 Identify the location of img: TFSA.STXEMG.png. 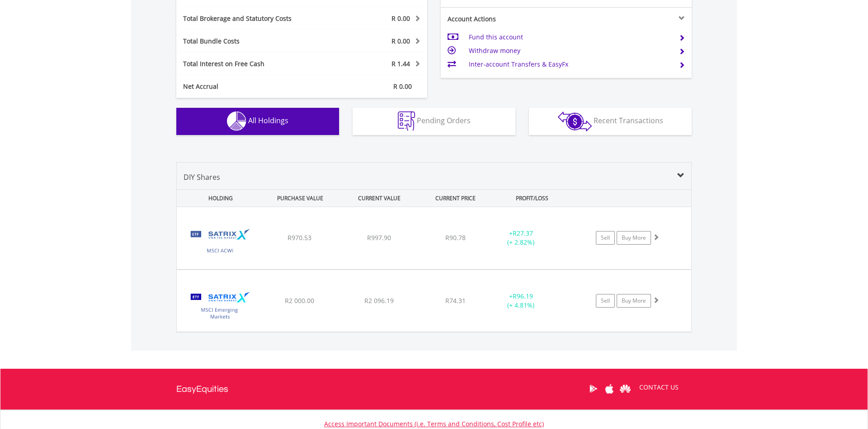
(220, 305).